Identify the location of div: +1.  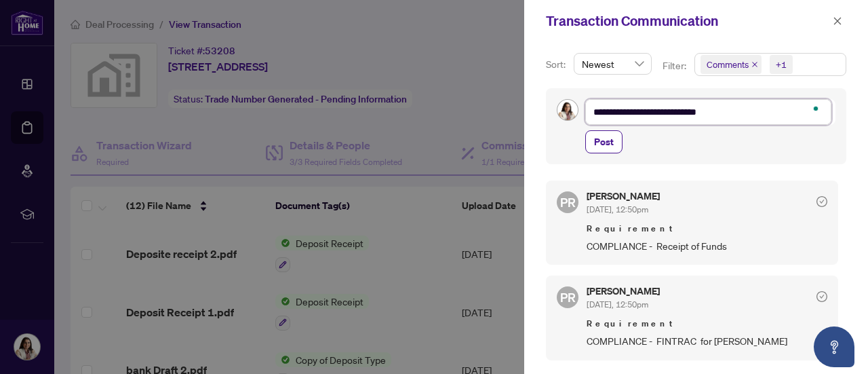
(782, 65).